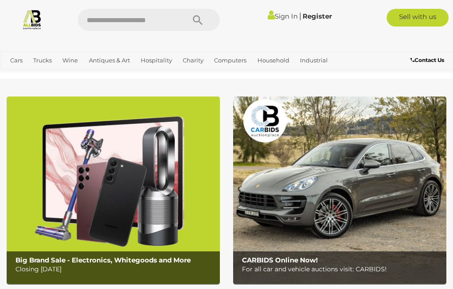  Describe the element at coordinates (24, 75) in the screenshot. I see `a: Jewellery` at that location.